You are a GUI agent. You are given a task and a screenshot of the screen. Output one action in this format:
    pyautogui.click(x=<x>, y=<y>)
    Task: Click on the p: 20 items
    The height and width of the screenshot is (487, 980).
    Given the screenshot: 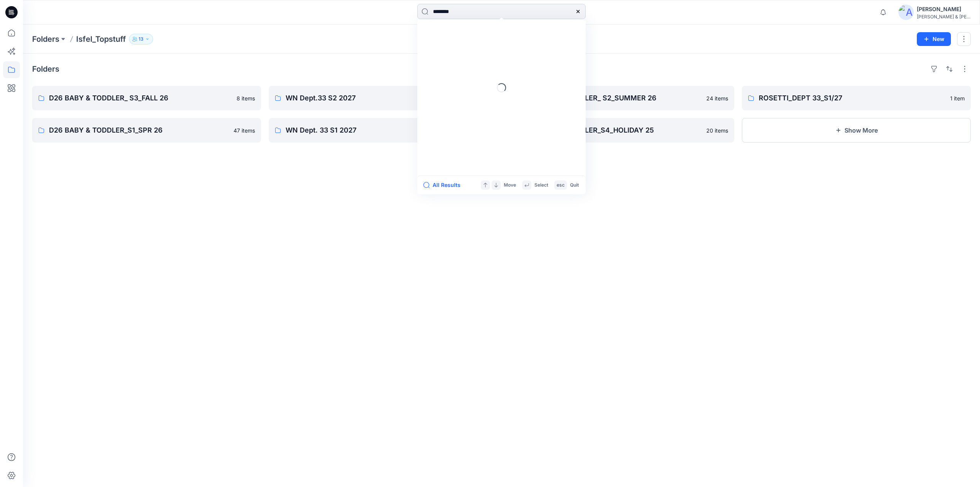 What is the action you would take?
    pyautogui.click(x=717, y=130)
    